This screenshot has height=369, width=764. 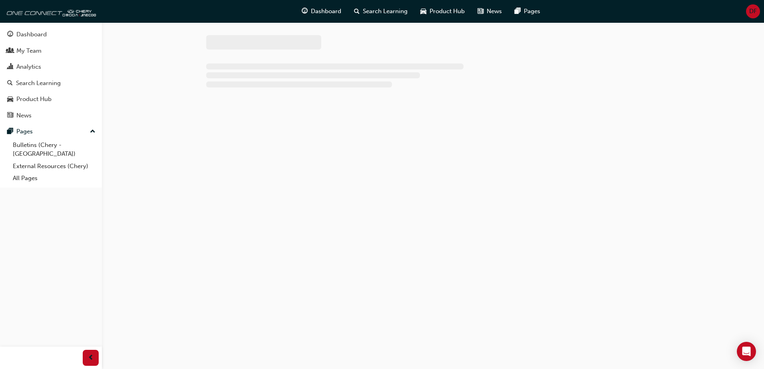 I want to click on button: DashboardMy TeamAnalyticsSearch LearningProduct HubNews, so click(x=51, y=75).